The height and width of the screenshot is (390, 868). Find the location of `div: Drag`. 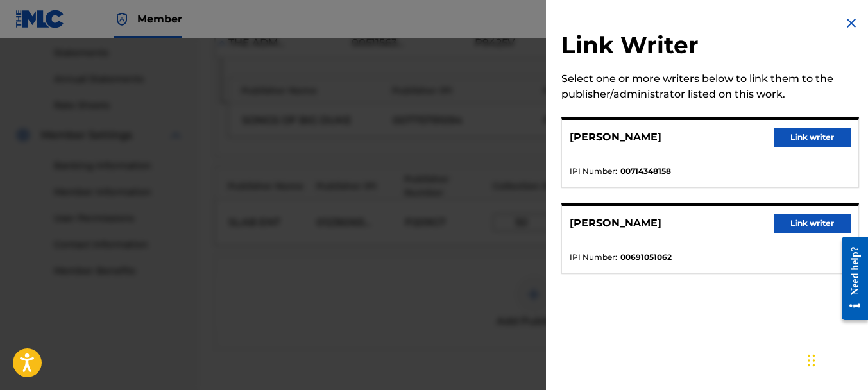

div: Drag is located at coordinates (811, 360).